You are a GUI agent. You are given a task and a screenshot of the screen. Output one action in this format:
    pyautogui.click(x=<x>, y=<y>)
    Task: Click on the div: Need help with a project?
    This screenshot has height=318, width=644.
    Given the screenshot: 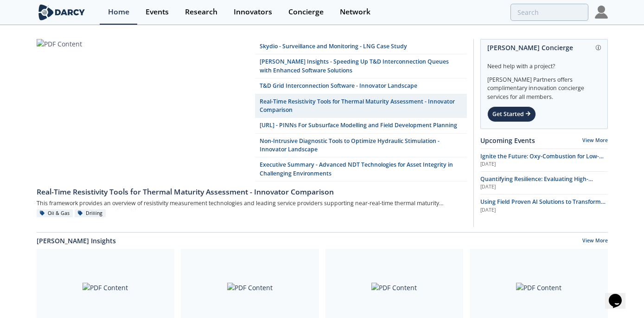 What is the action you would take?
    pyautogui.click(x=544, y=63)
    